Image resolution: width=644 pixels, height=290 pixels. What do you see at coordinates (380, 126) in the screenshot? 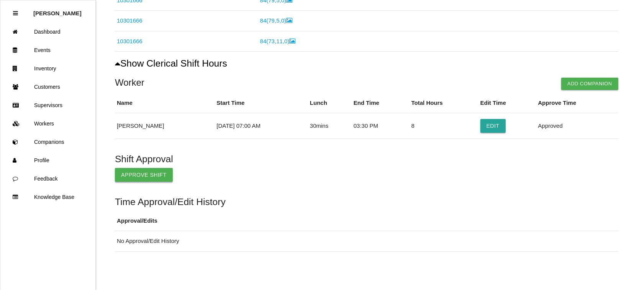
I see `td: 03:30 PM` at bounding box center [380, 126].